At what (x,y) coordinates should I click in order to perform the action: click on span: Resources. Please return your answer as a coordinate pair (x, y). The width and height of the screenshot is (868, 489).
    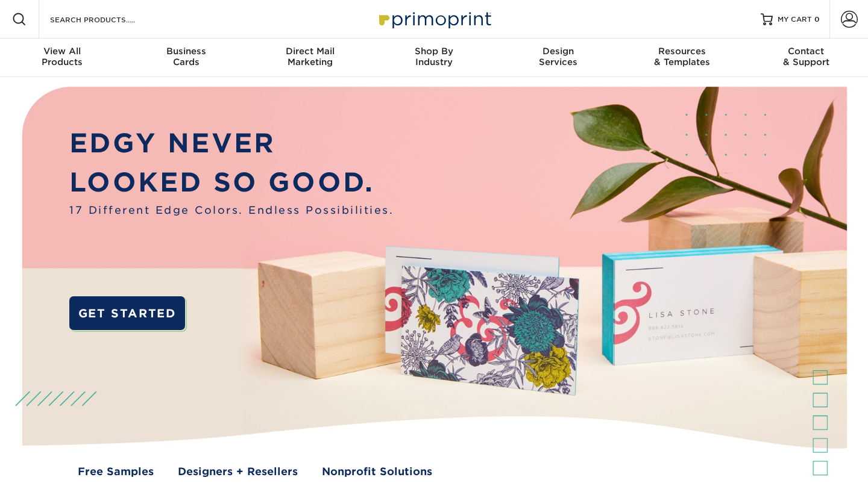
    Looking at the image, I should click on (682, 52).